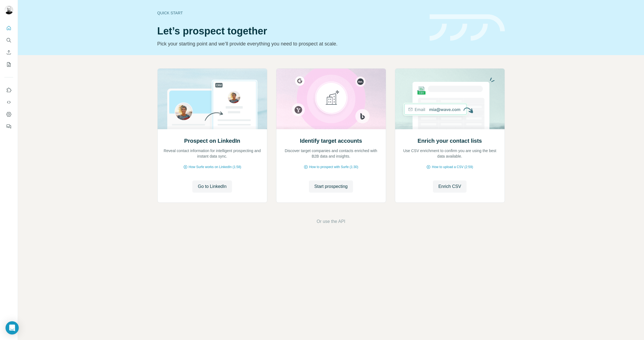  I want to click on button: My lists, so click(9, 64).